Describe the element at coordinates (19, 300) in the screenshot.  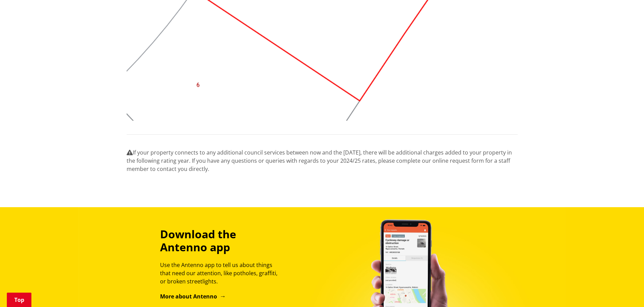
I see `a: Top` at that location.